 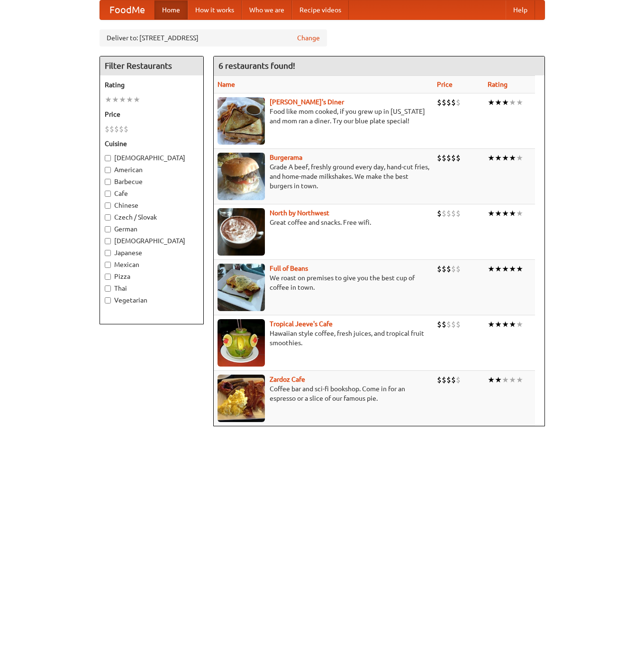 What do you see at coordinates (288, 379) in the screenshot?
I see `a: Zardoz Cafe` at bounding box center [288, 379].